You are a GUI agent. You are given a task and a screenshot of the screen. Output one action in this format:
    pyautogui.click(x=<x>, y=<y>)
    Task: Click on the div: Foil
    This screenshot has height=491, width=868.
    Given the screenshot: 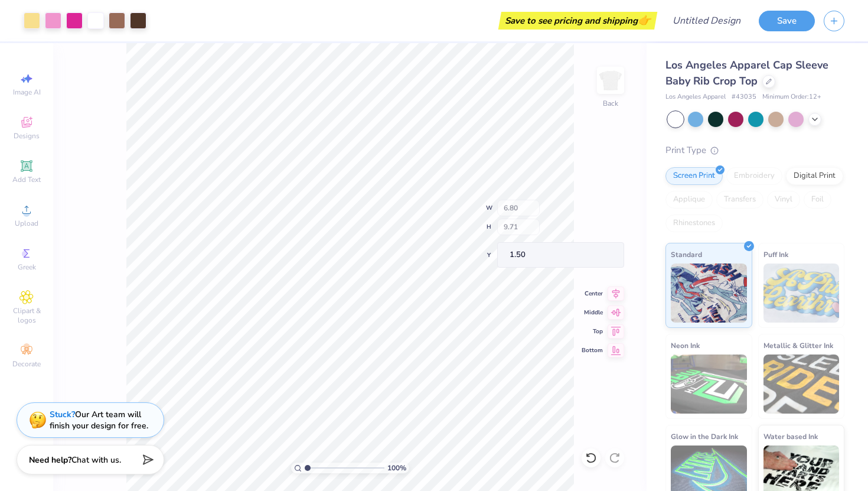 What is the action you would take?
    pyautogui.click(x=817, y=200)
    